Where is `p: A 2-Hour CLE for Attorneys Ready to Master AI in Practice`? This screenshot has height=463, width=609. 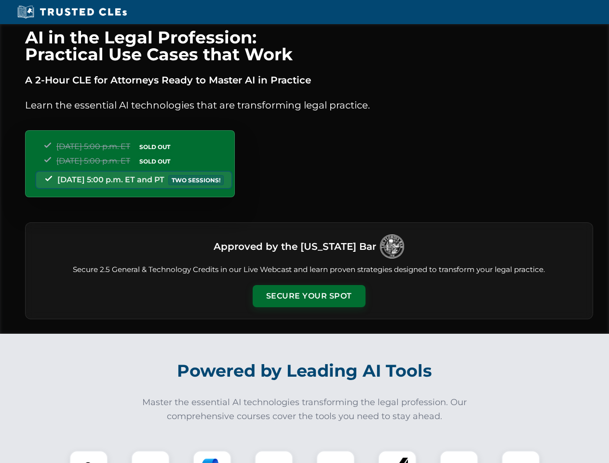 p: A 2-Hour CLE for Attorneys Ready to Master AI in Practice is located at coordinates (309, 80).